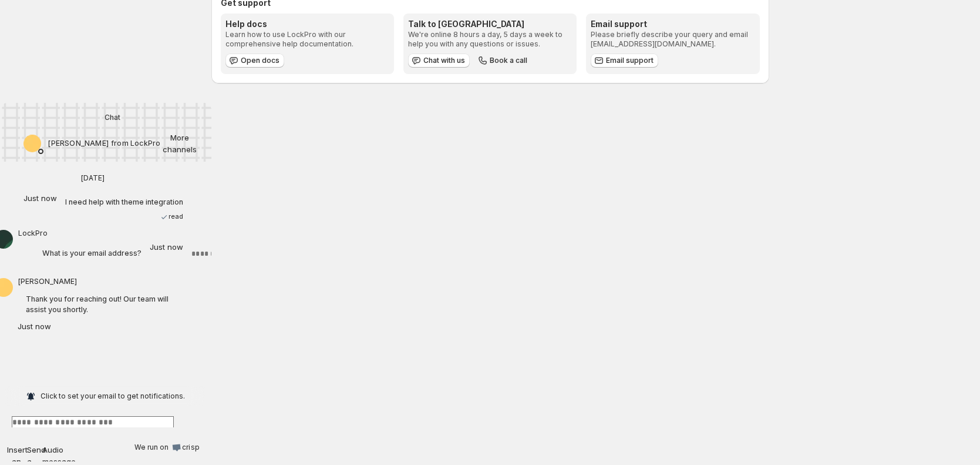 This screenshot has width=980, height=465. I want to click on p: We're online 8 hours a day, 5 days a week to help you with any questions or issues., so click(490, 39).